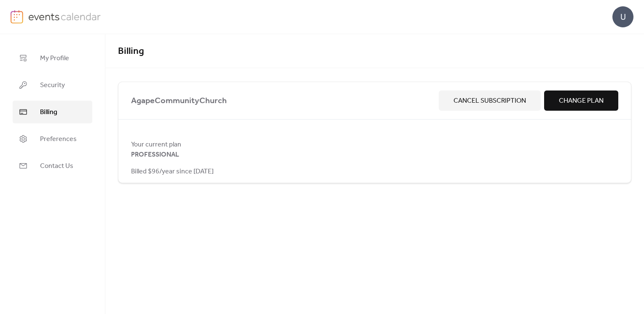 This screenshot has width=644, height=314. Describe the element at coordinates (57, 167) in the screenshot. I see `span: Contact Us` at that location.